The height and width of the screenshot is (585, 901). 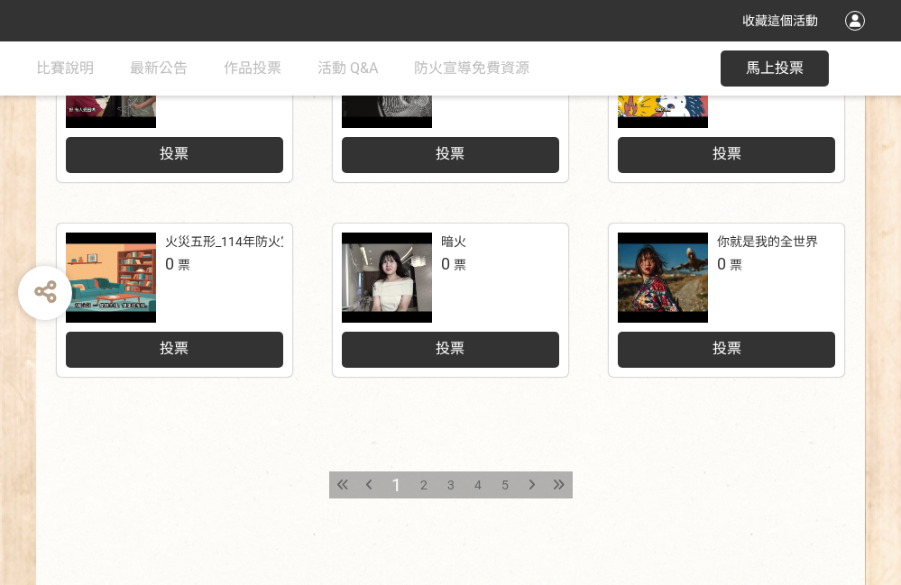 I want to click on a: 防火宣導-人離火熄0票投票, so click(x=174, y=105).